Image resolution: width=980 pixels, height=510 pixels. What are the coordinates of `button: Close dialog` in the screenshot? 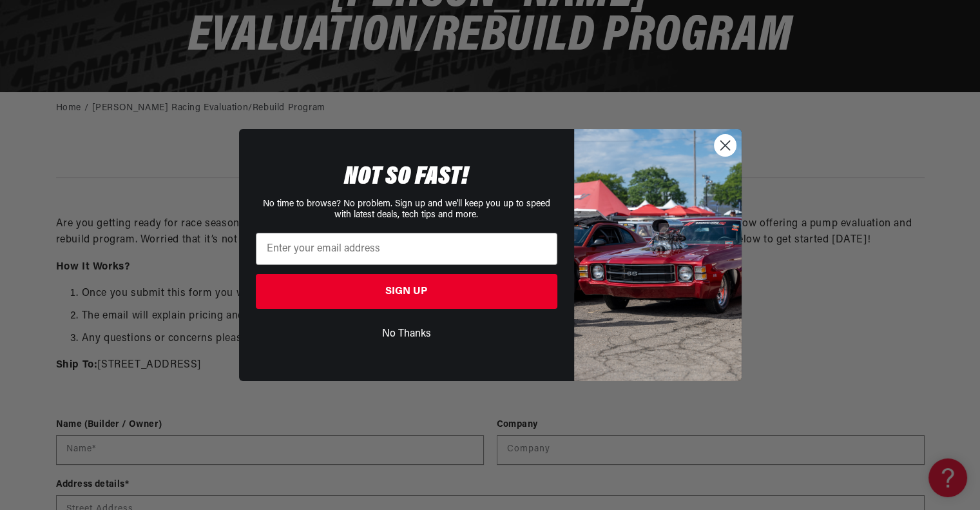 It's located at (725, 145).